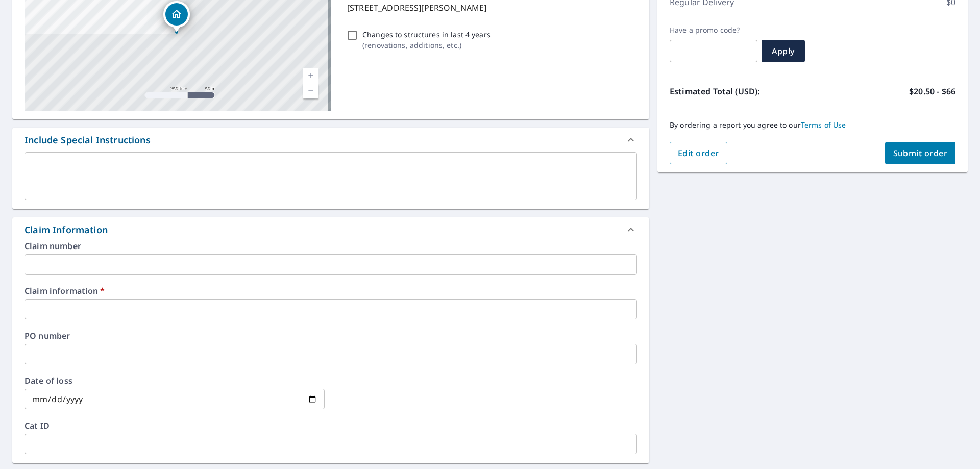 This screenshot has height=469, width=980. What do you see at coordinates (932, 91) in the screenshot?
I see `p: $20.50 - $66` at bounding box center [932, 91].